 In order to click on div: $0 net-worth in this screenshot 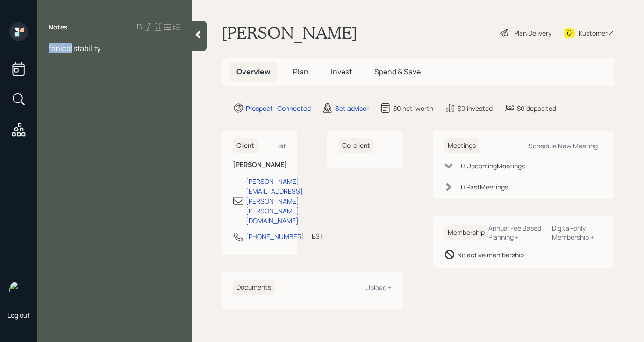, I will do `click(413, 108)`.